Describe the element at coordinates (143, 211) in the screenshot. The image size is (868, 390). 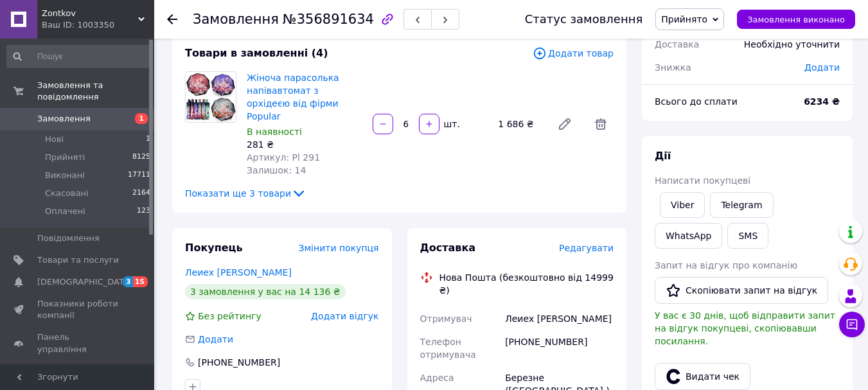
I see `span: 123` at that location.